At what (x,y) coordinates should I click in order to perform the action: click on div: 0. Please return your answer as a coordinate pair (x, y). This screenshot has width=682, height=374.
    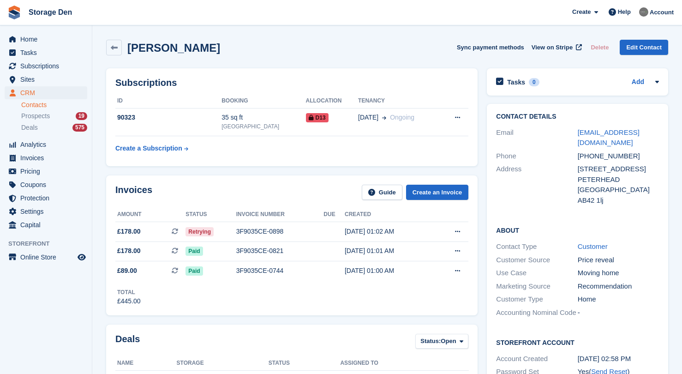
    Looking at the image, I should click on (534, 82).